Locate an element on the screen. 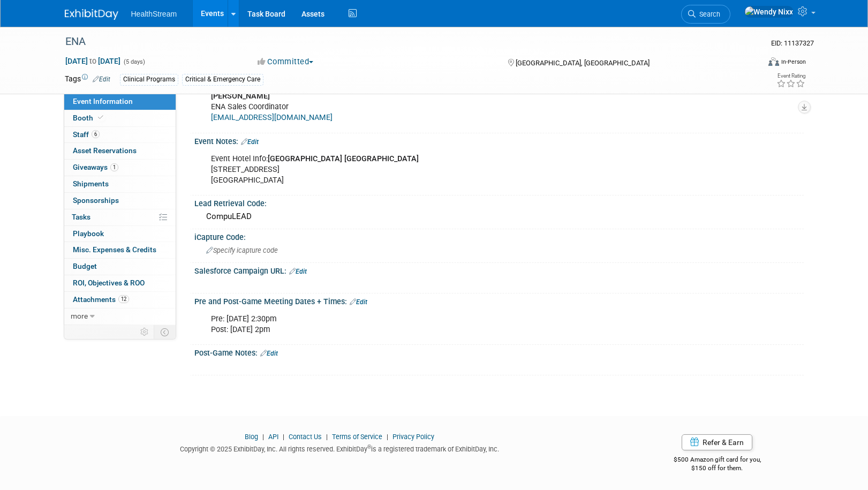  a: Terms of Service is located at coordinates (357, 436).